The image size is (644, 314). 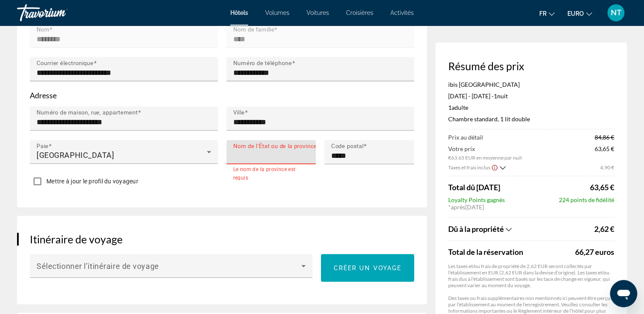 What do you see at coordinates (318, 13) in the screenshot?
I see `span: Voitures` at bounding box center [318, 13].